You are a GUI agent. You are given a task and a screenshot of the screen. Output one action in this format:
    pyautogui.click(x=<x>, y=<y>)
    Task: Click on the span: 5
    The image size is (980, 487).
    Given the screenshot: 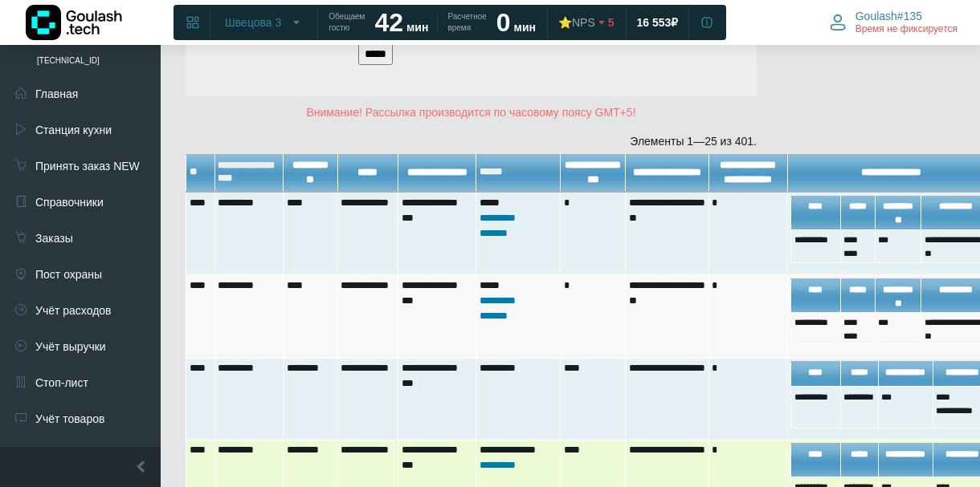 What is the action you would take?
    pyautogui.click(x=611, y=22)
    